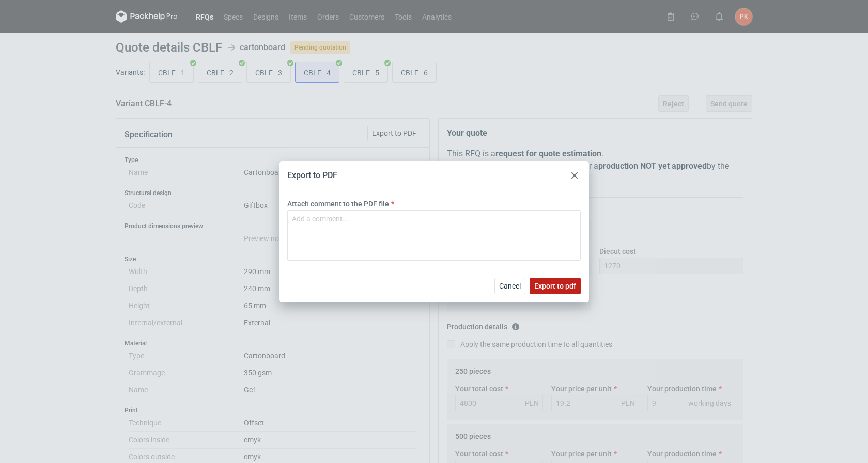 The width and height of the screenshot is (868, 463). Describe the element at coordinates (510, 286) in the screenshot. I see `span: Cancel` at that location.